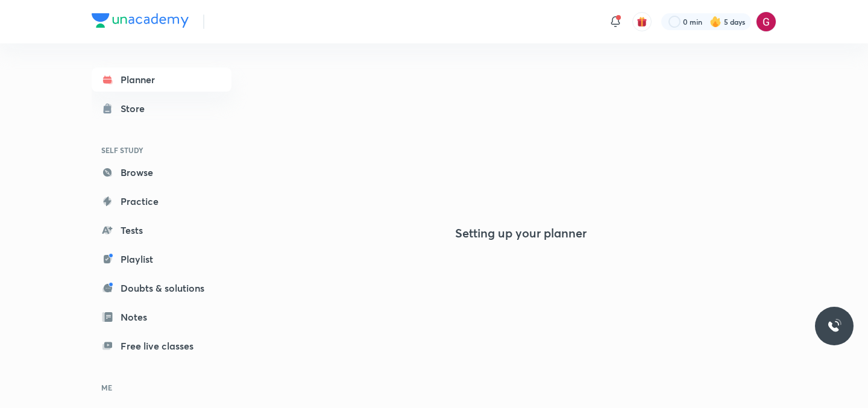  I want to click on a: Company Logo, so click(140, 22).